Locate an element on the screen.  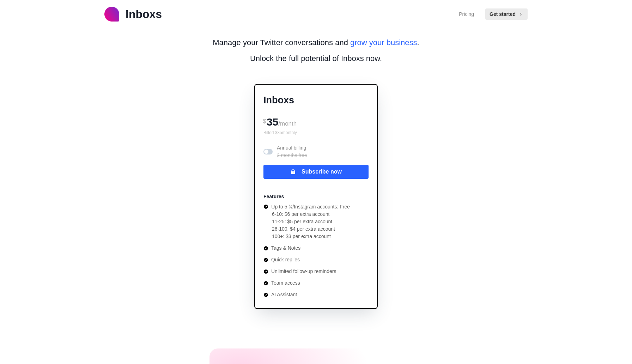
p: Features is located at coordinates (274, 196).